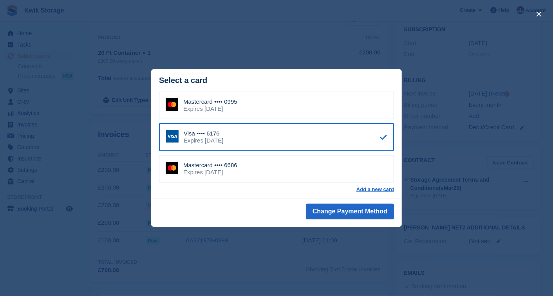 The height and width of the screenshot is (296, 553). I want to click on div: Mastercard •••• 6686, so click(210, 165).